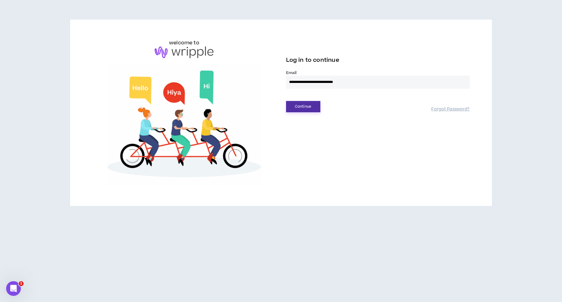 The width and height of the screenshot is (562, 302). I want to click on a: Forgot Password?, so click(450, 109).